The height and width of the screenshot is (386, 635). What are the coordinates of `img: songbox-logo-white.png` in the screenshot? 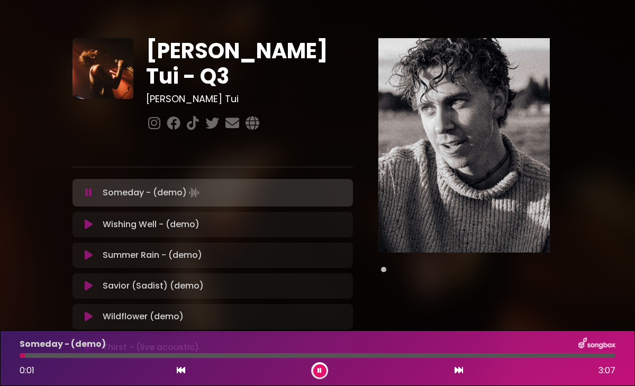 It's located at (597, 344).